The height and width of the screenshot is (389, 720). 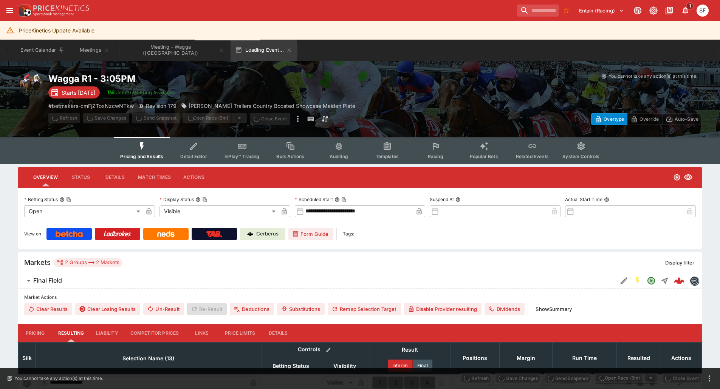 I want to click on a: edd5e312-225b-4e59-bba6-472d55b5cce9, so click(x=679, y=281).